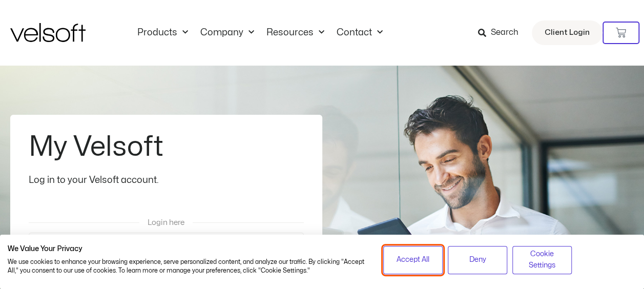 The image size is (644, 289). What do you see at coordinates (227, 33) in the screenshot?
I see `a: CompanyMenu Toggle` at bounding box center [227, 33].